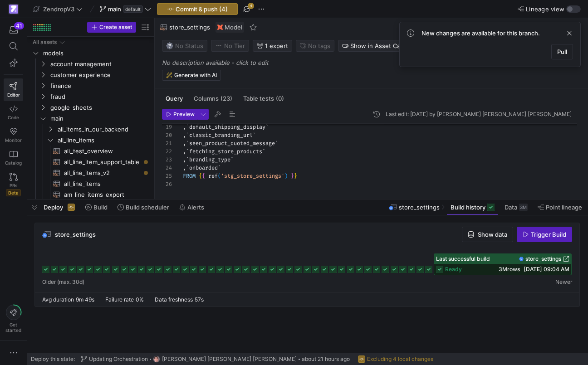 This screenshot has height=365, width=588. I want to click on button: Excluding 4 local changes, so click(396, 359).